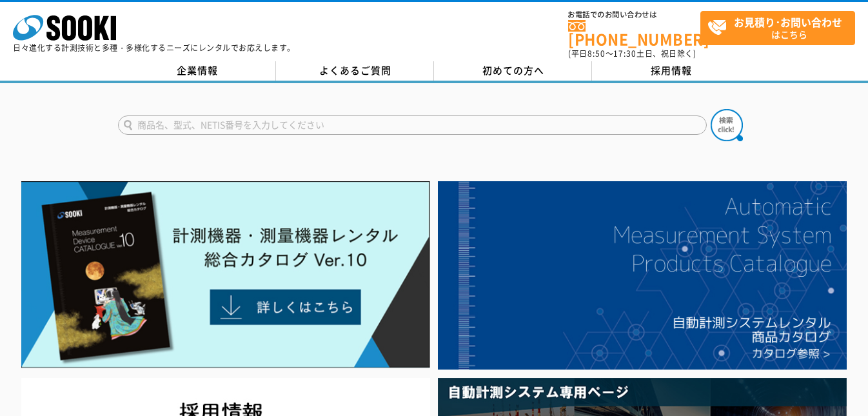 The image size is (868, 416). I want to click on input: 商品名、型式、NETIS番号を入力してください, so click(412, 125).